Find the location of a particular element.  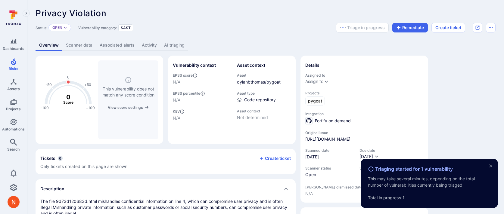

section: details card is located at coordinates (364, 129).